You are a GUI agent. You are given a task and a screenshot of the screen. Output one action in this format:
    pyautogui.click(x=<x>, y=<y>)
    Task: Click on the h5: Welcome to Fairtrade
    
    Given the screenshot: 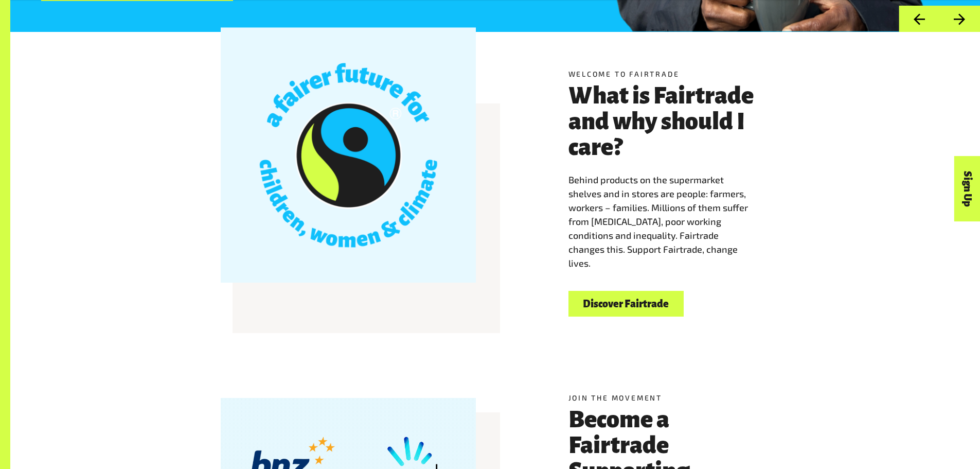 What is the action you would take?
    pyautogui.click(x=669, y=74)
    